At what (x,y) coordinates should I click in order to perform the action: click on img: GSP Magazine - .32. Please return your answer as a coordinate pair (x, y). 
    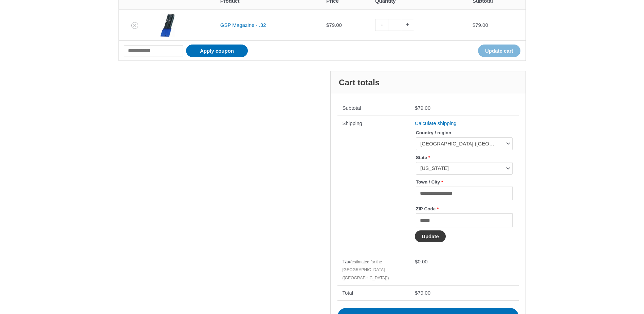
    Looking at the image, I should click on (168, 25).